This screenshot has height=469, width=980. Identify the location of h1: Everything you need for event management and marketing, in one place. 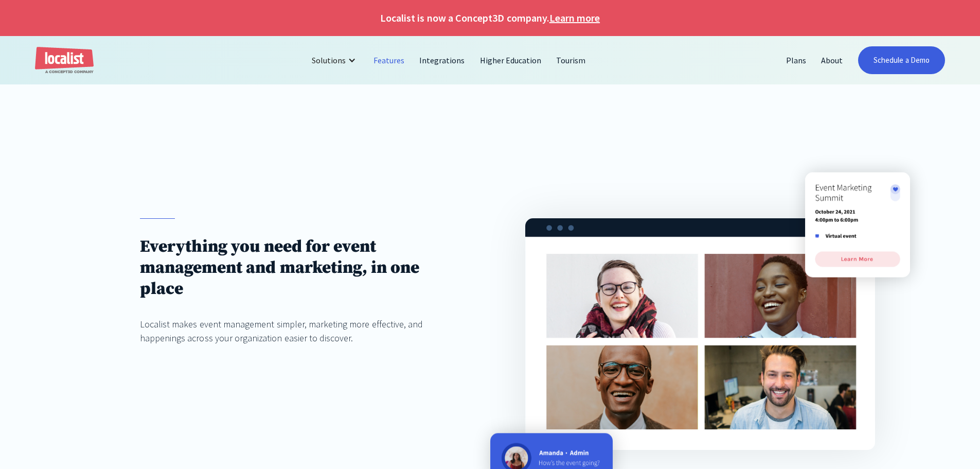
(297, 267).